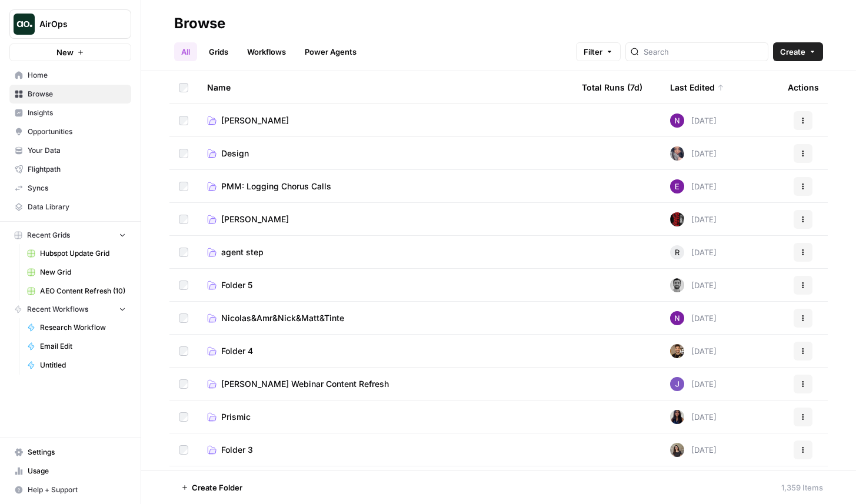 The width and height of the screenshot is (856, 504). Describe the element at coordinates (77, 365) in the screenshot. I see `a: Untitled` at that location.